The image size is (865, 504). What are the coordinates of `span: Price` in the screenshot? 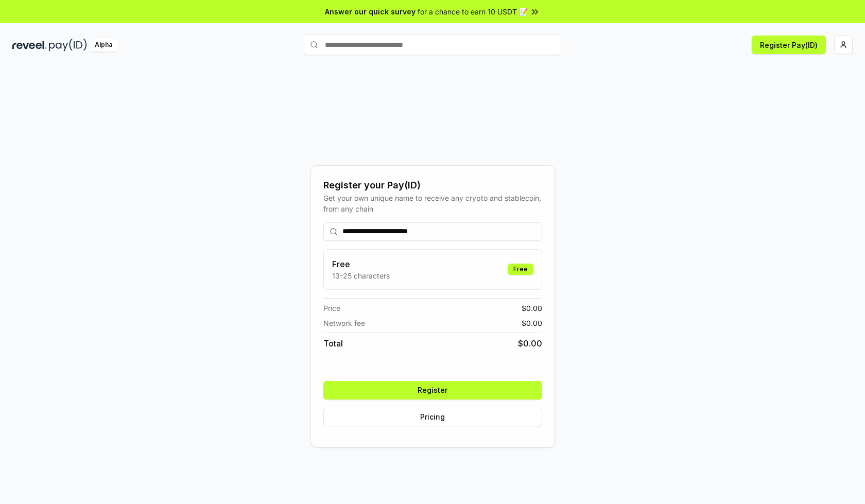 It's located at (332, 308).